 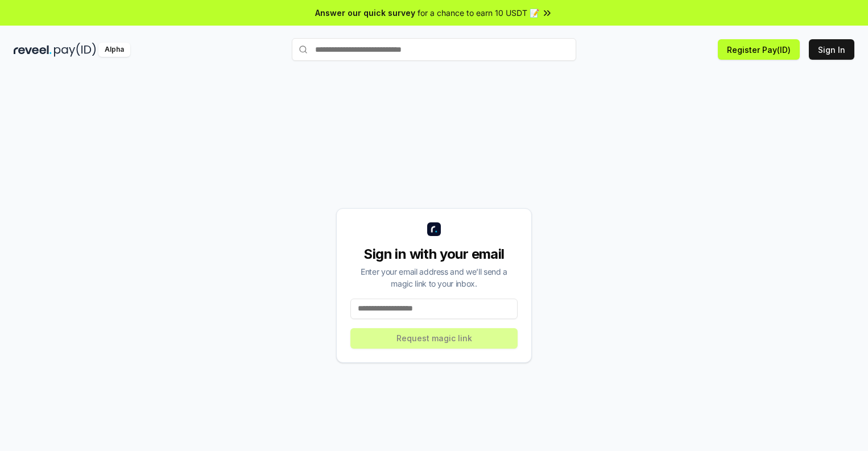 I want to click on img: logo_small, so click(x=434, y=229).